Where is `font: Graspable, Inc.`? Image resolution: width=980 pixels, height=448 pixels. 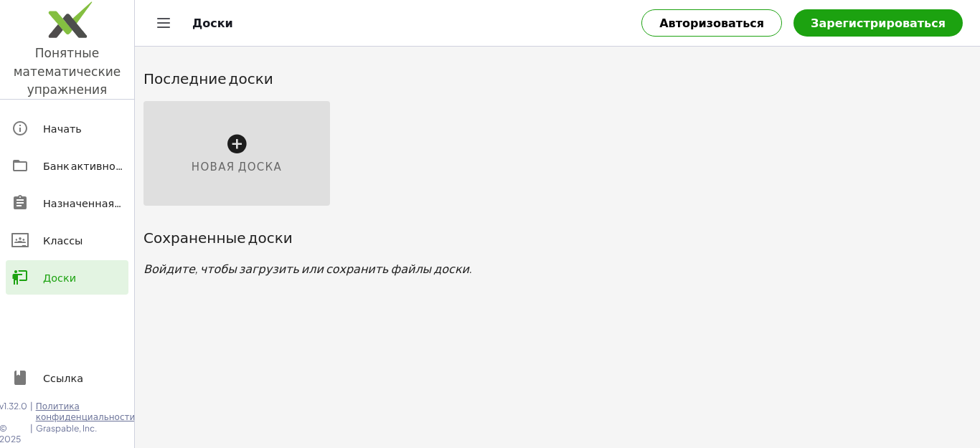 font: Graspable, Inc. is located at coordinates (66, 428).